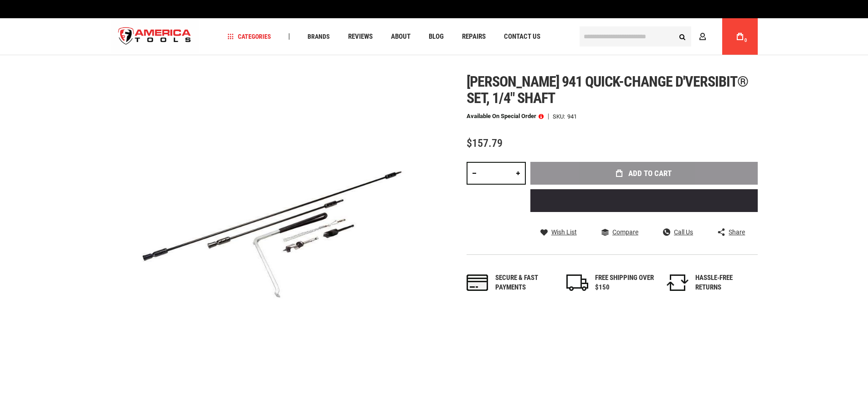 The width and height of the screenshot is (868, 419). Describe the element at coordinates (155, 36) in the screenshot. I see `img: America Tools` at that location.